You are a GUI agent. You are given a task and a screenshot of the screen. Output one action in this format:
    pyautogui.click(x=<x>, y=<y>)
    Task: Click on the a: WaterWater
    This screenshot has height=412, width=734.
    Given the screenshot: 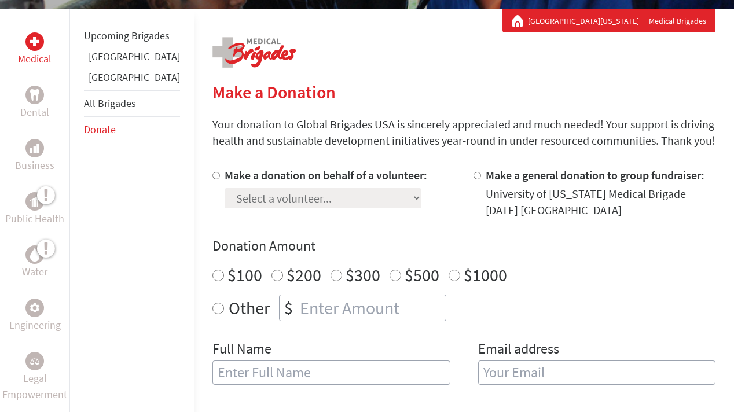 What is the action you would take?
    pyautogui.click(x=35, y=263)
    